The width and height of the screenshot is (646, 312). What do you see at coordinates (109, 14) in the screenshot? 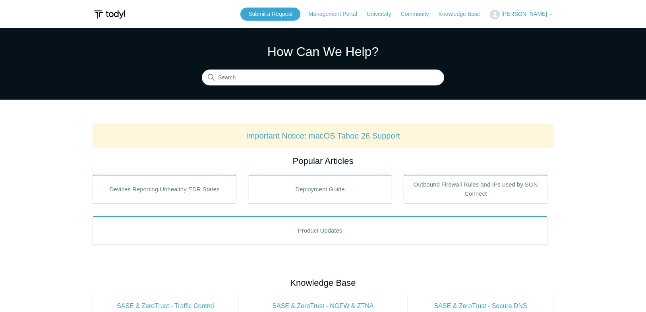
I see `img: Todyl Support Center Help Center home page` at bounding box center [109, 14].